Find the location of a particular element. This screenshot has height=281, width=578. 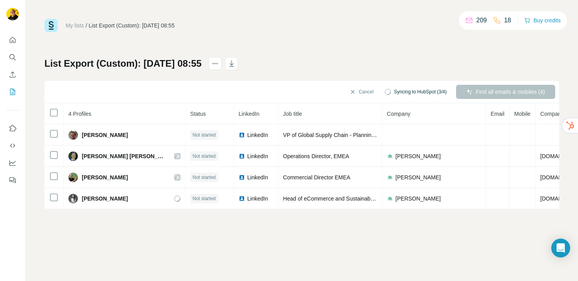

span: Company is located at coordinates (399, 114).